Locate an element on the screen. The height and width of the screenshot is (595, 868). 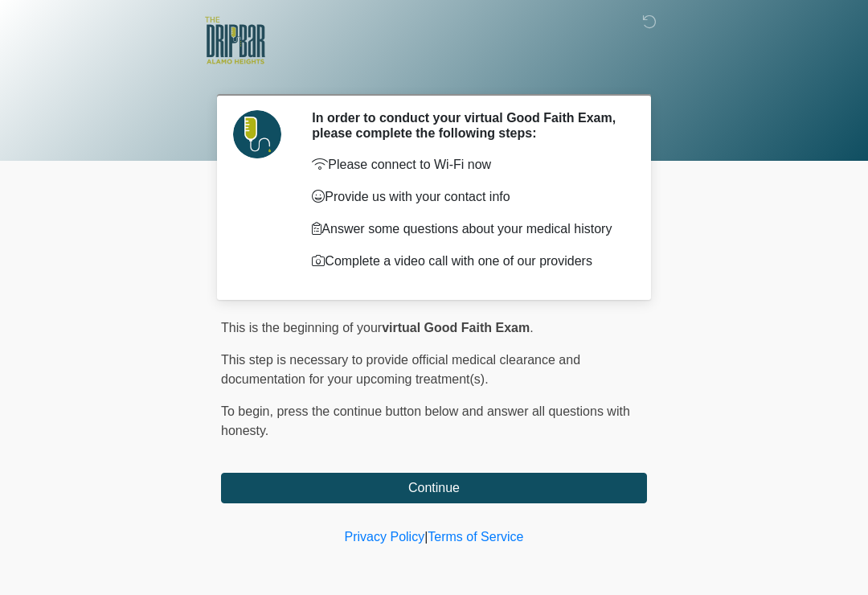
img: Agent Avatar is located at coordinates (257, 134).